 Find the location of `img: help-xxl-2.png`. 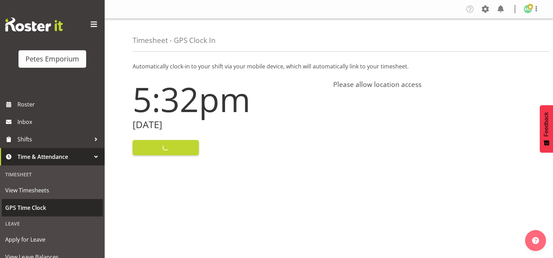

img: help-xxl-2.png is located at coordinates (536, 241).